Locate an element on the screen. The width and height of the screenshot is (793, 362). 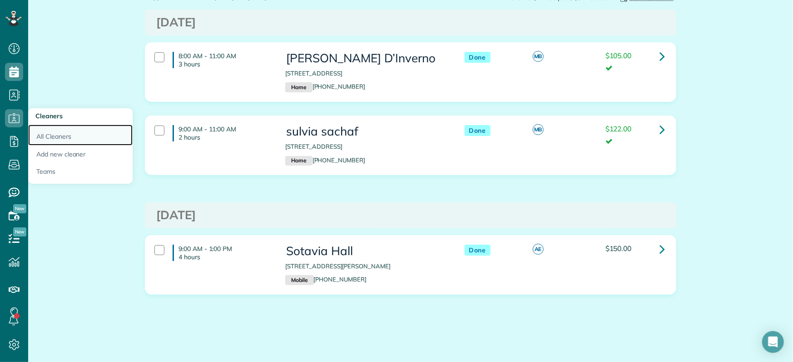
p: 2 hours is located at coordinates (225, 137).